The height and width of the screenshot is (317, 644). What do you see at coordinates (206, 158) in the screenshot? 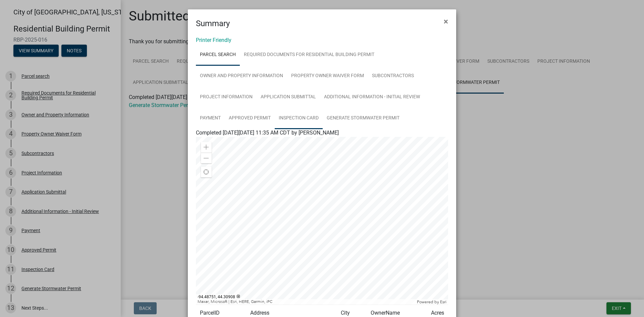
I see `div: Zoom out` at bounding box center [206, 158].